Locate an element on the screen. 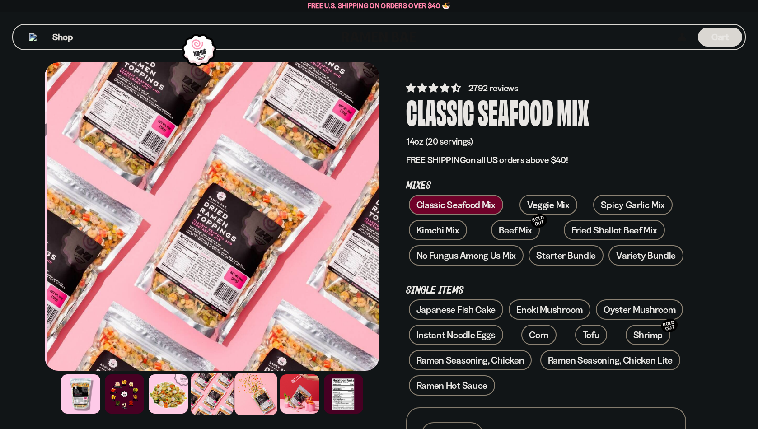 This screenshot has height=429, width=758. a: ShrimpSOLD OUT is located at coordinates (647, 335).